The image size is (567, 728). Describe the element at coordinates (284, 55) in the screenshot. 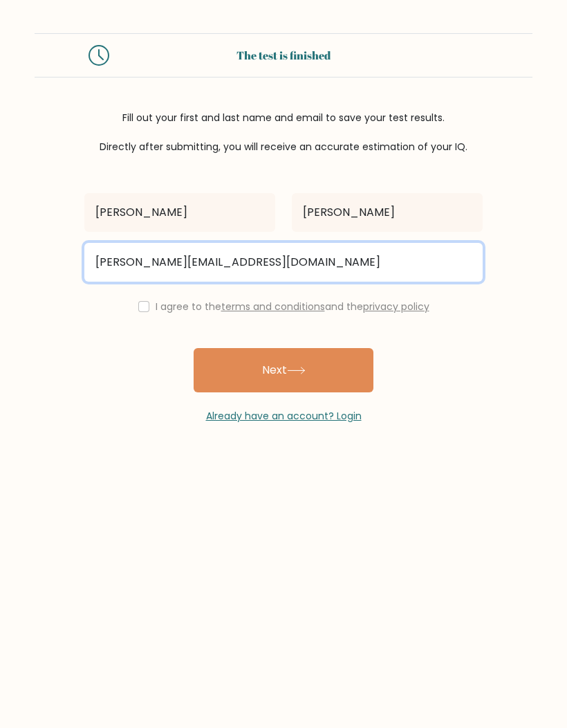

I see `div: The test is finished` at that location.